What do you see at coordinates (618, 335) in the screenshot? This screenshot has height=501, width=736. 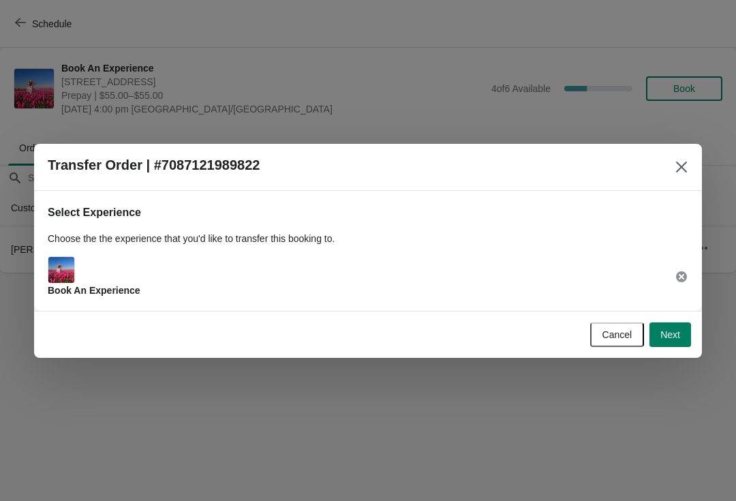 I see `button: Cancel` at bounding box center [618, 335].